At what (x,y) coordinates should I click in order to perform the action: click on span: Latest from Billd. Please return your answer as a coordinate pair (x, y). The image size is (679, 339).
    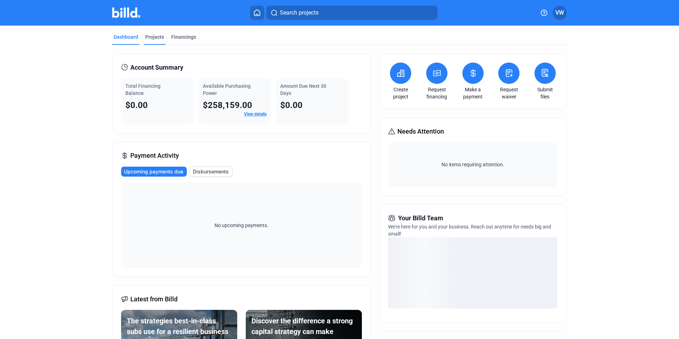
    Looking at the image, I should click on (154, 299).